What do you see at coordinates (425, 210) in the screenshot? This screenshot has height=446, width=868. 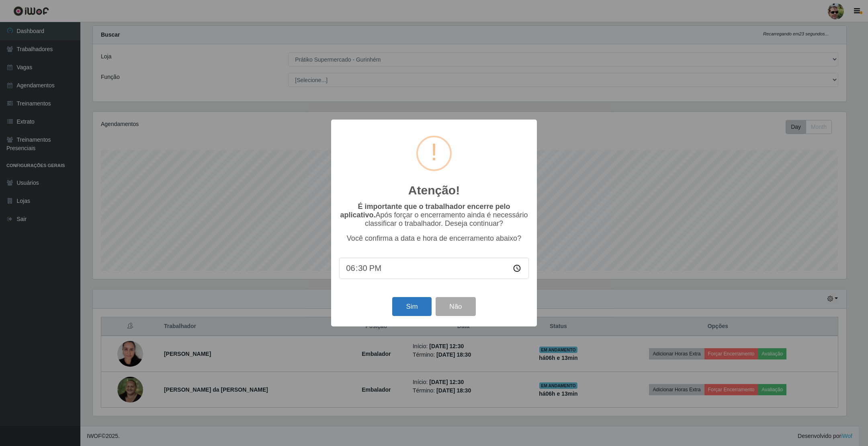 I see `b: É importante que o trabalhador encerre pelo aplicativo.` at bounding box center [425, 210].